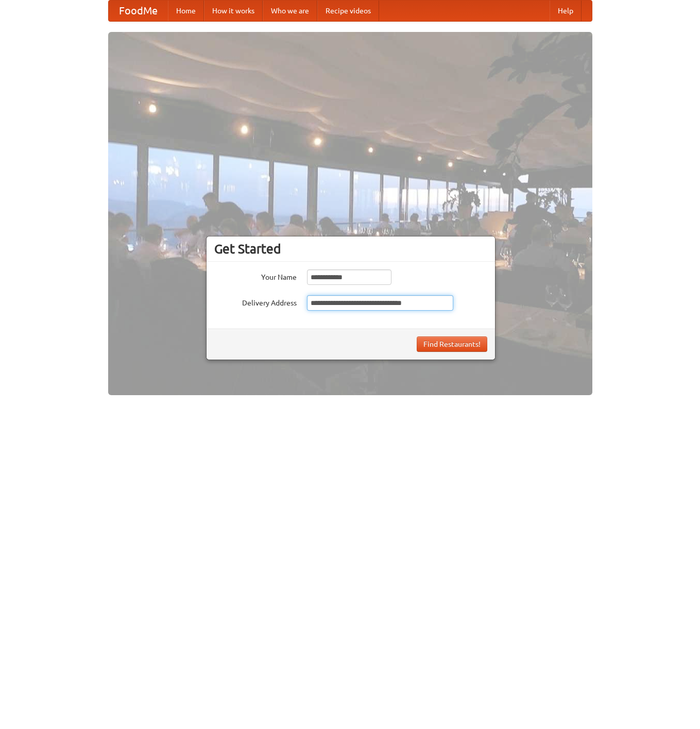 Image resolution: width=700 pixels, height=729 pixels. I want to click on a: Recipe videos, so click(348, 11).